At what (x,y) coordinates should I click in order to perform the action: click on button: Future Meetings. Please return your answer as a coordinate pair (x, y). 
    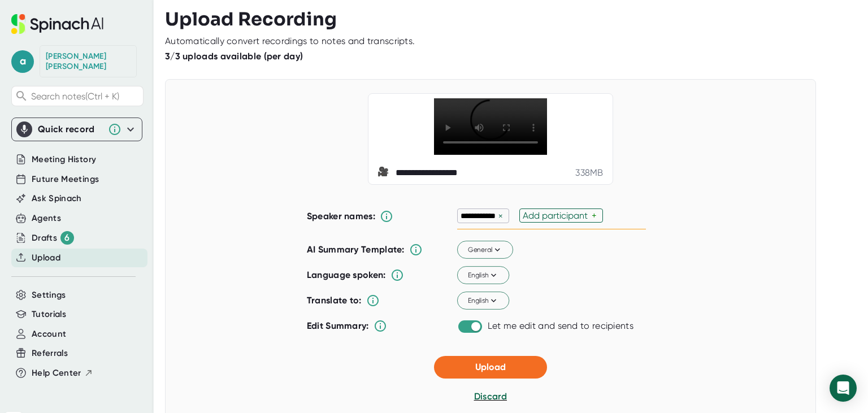
    Looking at the image, I should click on (65, 179).